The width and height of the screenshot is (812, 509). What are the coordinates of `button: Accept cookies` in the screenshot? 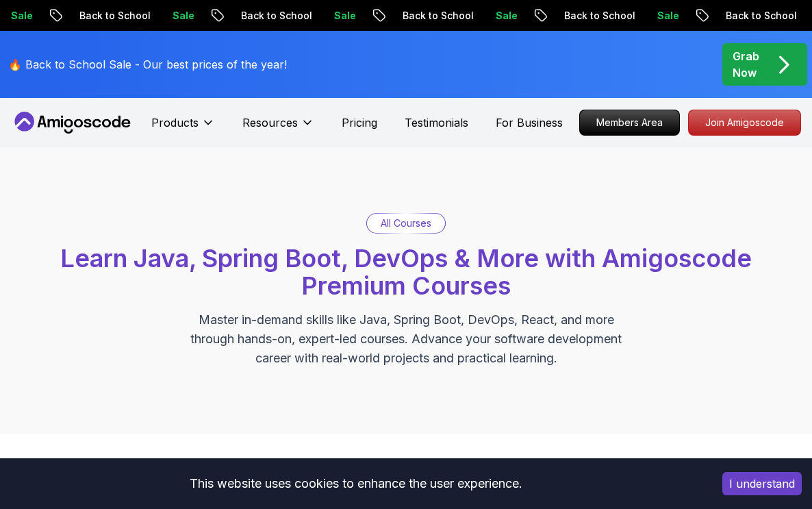 It's located at (762, 484).